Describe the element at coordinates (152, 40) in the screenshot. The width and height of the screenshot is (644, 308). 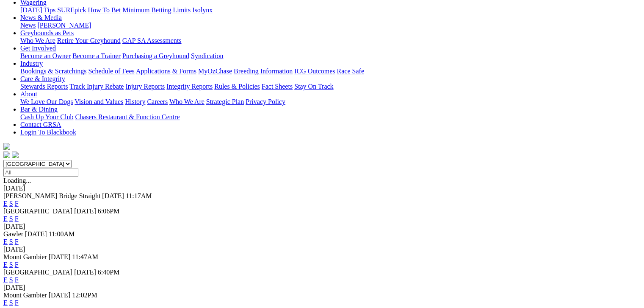
I see `a: GAP SA Assessments` at that location.